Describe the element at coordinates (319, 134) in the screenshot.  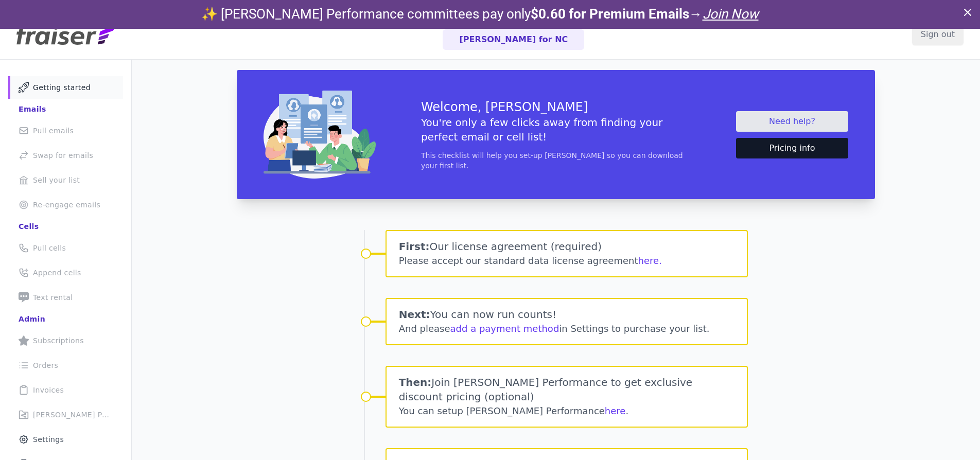
I see `img: img` at that location.